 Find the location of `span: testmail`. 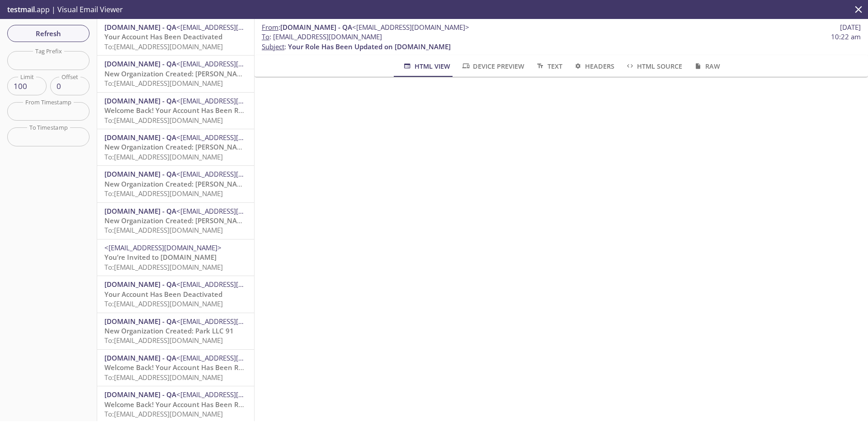

span: testmail is located at coordinates (21, 10).